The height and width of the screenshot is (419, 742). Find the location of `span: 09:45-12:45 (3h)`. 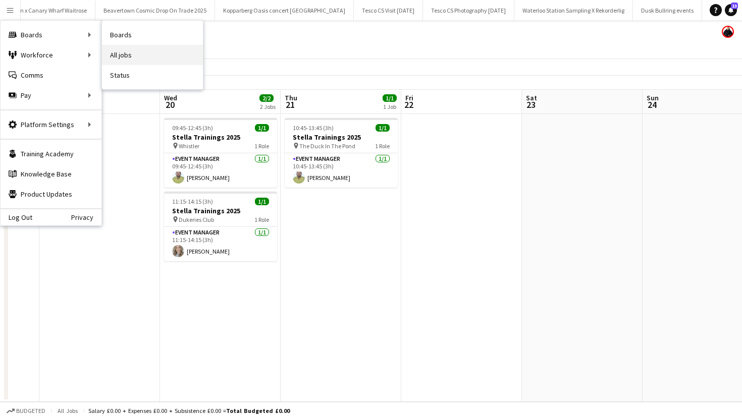

span: 09:45-12:45 (3h) is located at coordinates (192, 128).